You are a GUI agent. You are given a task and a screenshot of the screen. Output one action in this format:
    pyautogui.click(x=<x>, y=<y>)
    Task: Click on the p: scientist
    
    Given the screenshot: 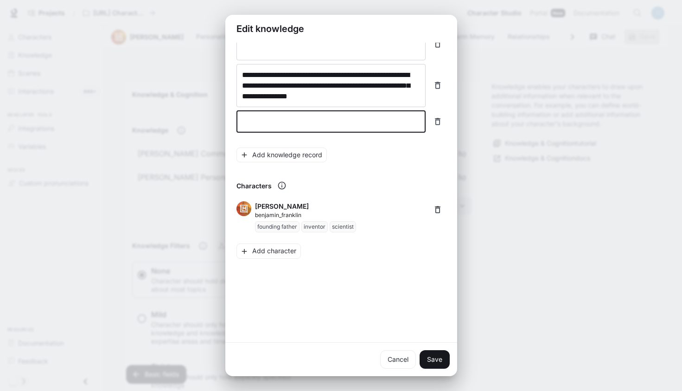 What is the action you would take?
    pyautogui.click(x=342, y=227)
    